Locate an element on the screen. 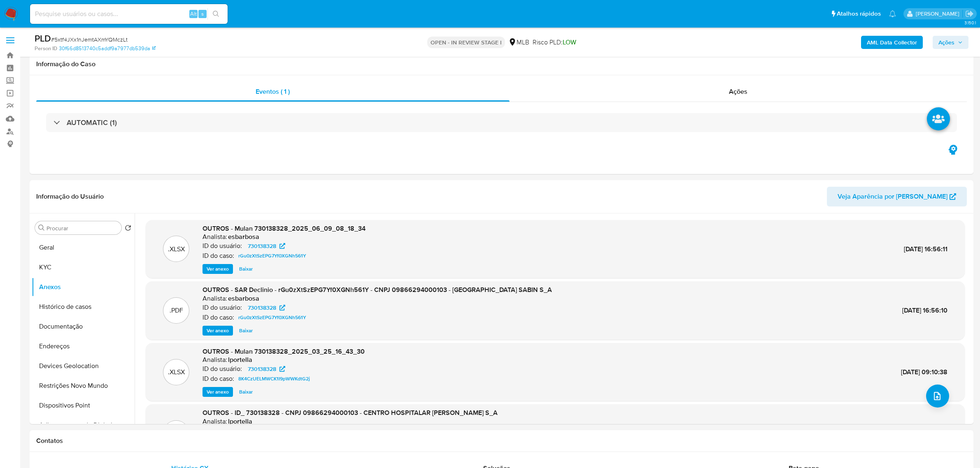  a: 30f66d8513740c5addf9a7977db539da is located at coordinates (107, 49).